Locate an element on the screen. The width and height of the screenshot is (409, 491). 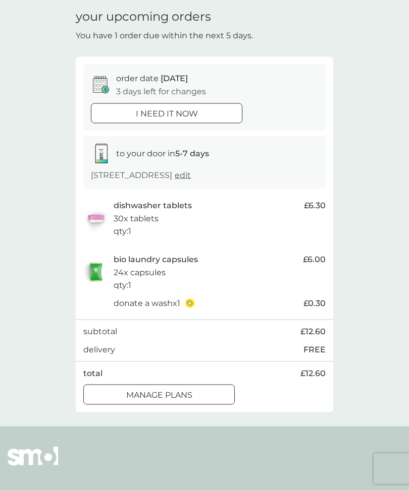
p: You have 1 order due within the next 5 days. is located at coordinates (164, 36).